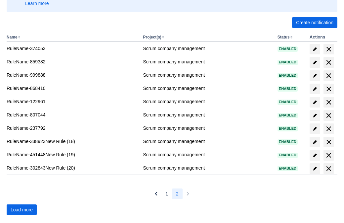 This screenshot has height=223, width=344. What do you see at coordinates (167, 193) in the screenshot?
I see `button: Page 1` at bounding box center [167, 193].